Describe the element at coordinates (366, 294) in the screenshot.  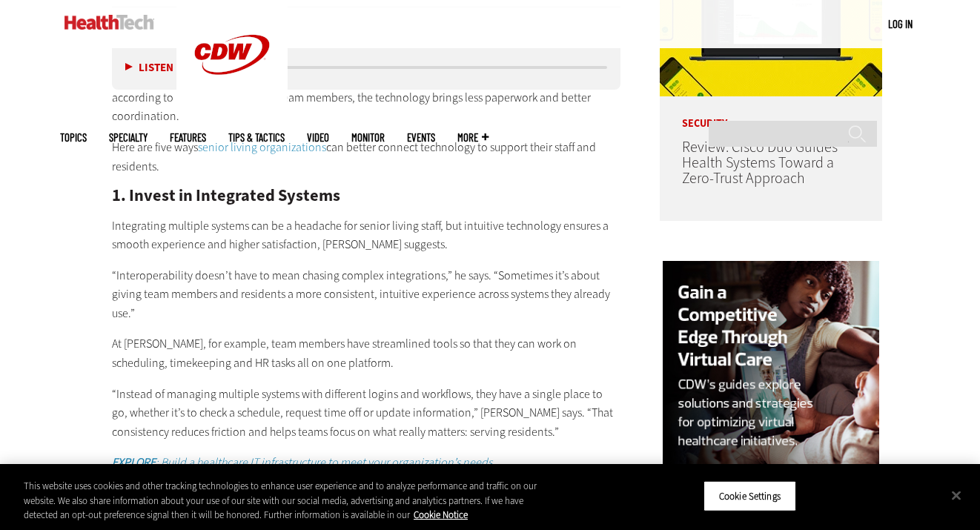
I see `p: “Interoperability doesn’t have to mean chasing complex integrations,” he says. “Sometimes it’s ab...` at that location.